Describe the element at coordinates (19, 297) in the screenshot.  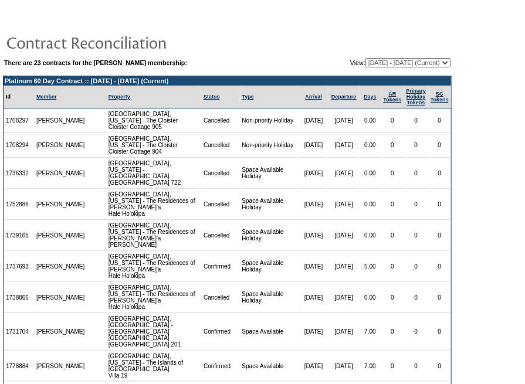
I see `td: 1738866` at that location.